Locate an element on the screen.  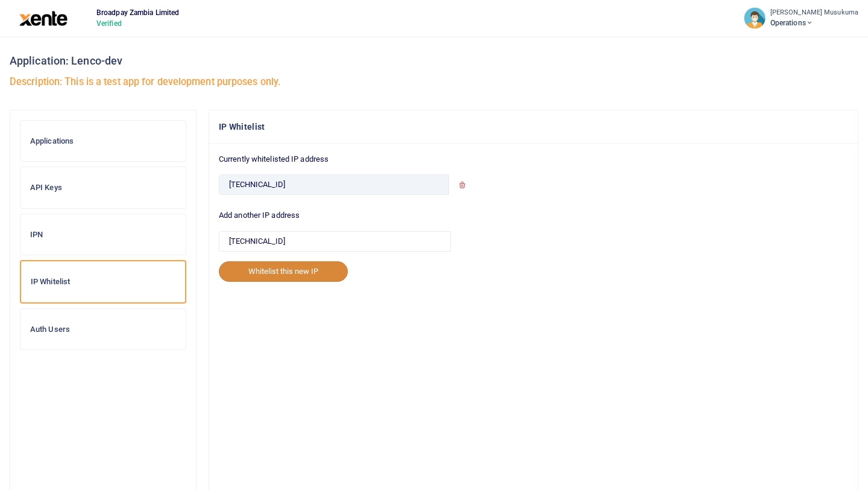
span: Verified is located at coordinates (137, 24).